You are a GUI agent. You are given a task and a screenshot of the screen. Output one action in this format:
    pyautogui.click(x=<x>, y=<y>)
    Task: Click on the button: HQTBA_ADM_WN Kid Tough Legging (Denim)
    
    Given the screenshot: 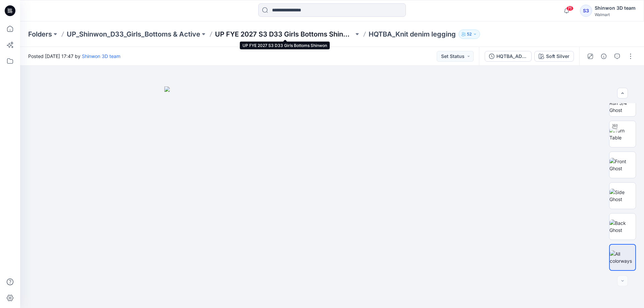 What is the action you would take?
    pyautogui.click(x=508, y=56)
    